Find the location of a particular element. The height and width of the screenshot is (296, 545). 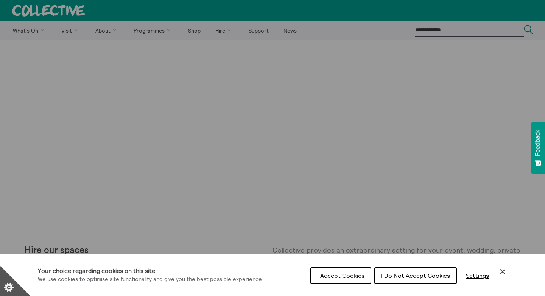

span: I Do Not Accept Cookies is located at coordinates (416, 276).